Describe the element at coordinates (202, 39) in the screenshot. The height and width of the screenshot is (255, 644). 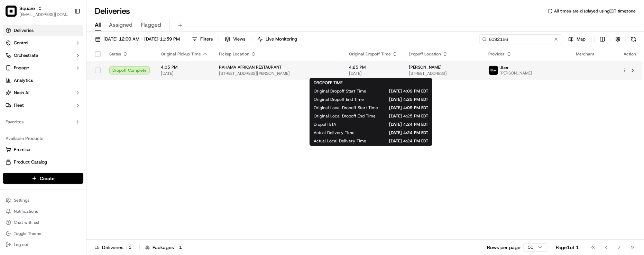
I see `button: Filters` at that location.